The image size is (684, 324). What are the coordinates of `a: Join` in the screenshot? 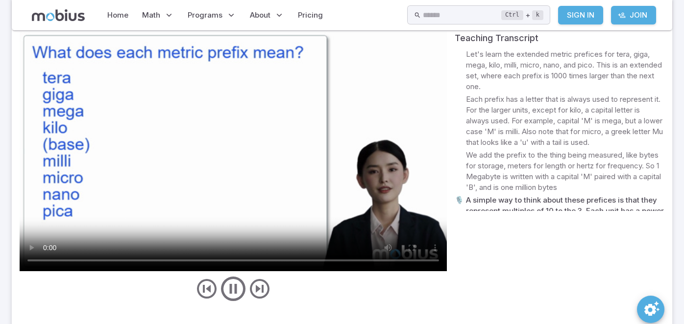 It's located at (634, 15).